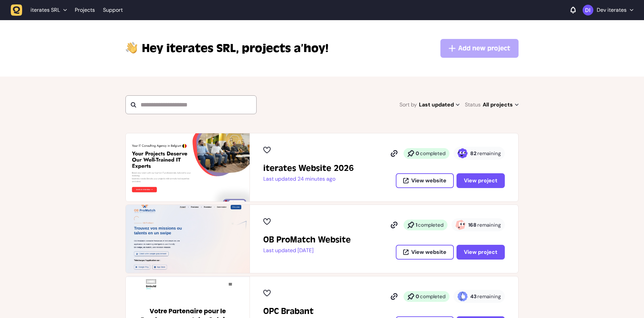 The image size is (644, 318). I want to click on p: Dev iterates, so click(612, 11).